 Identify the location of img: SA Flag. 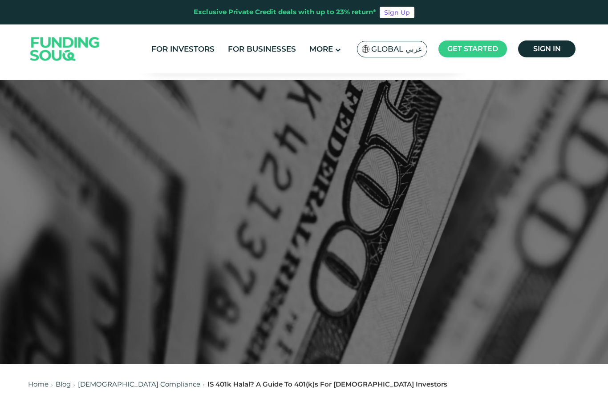
(366, 49).